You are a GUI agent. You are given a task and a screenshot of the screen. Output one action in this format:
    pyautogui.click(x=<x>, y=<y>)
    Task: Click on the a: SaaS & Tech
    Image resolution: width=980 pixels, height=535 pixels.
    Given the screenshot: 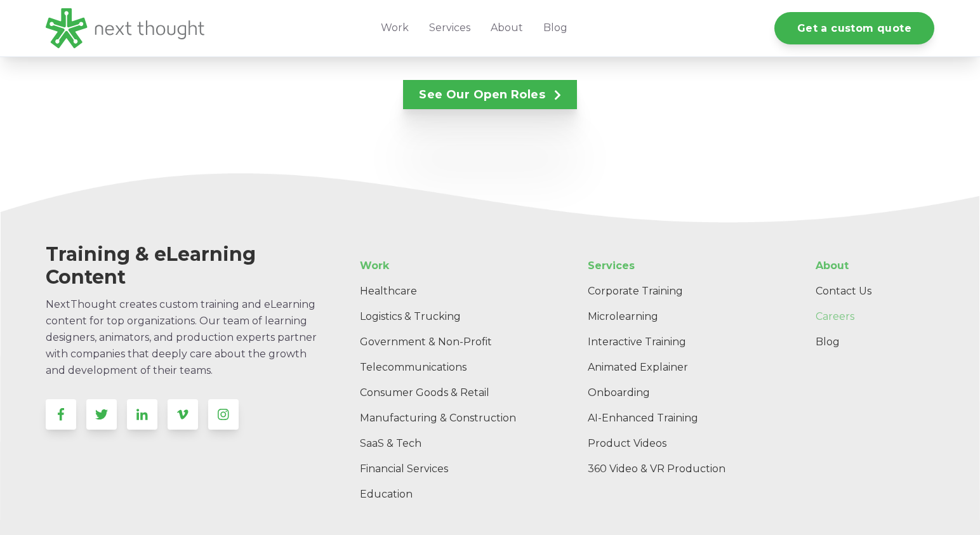 What is the action you would take?
    pyautogui.click(x=445, y=443)
    